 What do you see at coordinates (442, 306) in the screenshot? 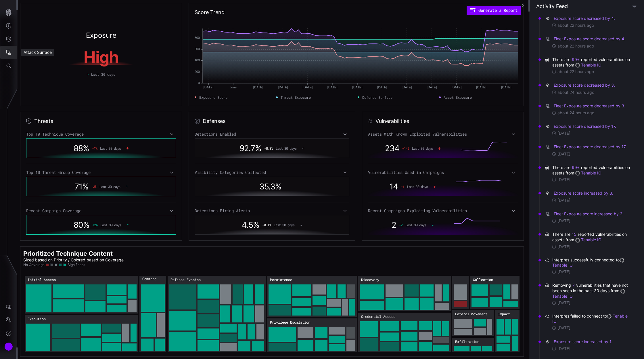
I see `rect: Discovery → Discovery:Local Account: 18` at bounding box center [442, 306].